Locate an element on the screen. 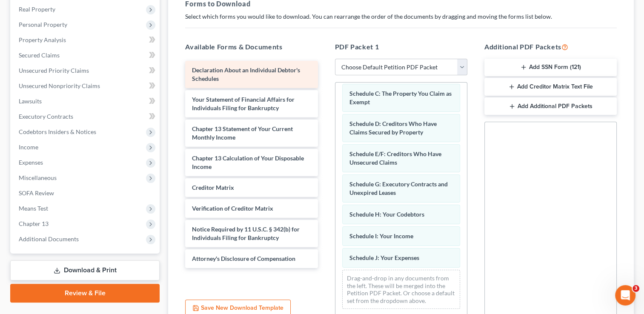 Image resolution: width=644 pixels, height=314 pixels. a: Executory Contracts is located at coordinates (86, 116).